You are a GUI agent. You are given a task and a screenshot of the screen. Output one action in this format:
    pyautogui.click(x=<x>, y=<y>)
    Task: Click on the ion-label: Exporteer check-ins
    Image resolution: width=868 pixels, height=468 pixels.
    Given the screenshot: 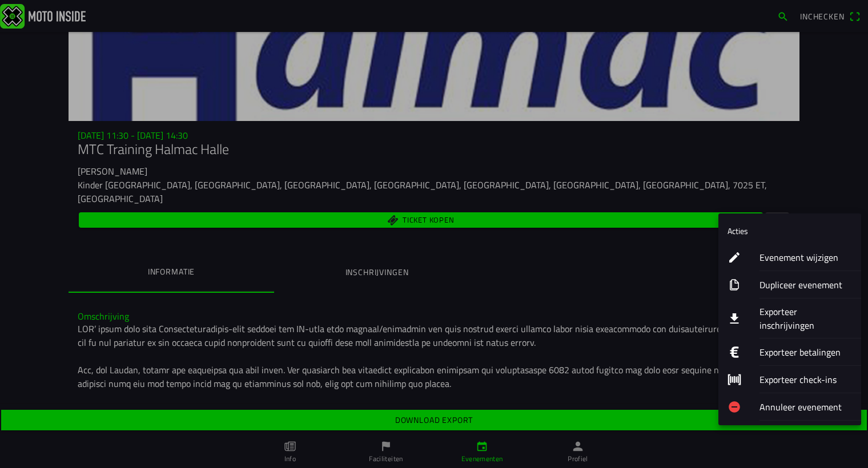 What is the action you would take?
    pyautogui.click(x=806, y=380)
    